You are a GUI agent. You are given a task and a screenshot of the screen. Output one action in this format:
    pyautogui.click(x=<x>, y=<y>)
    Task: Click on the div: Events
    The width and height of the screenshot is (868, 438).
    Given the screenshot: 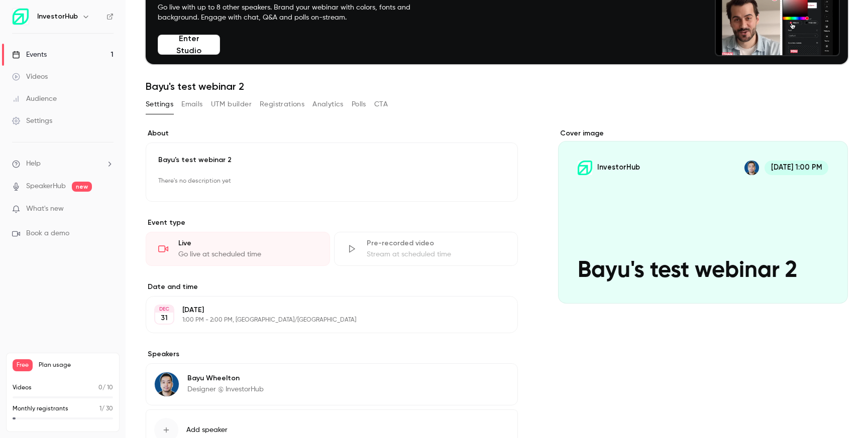 What is the action you would take?
    pyautogui.click(x=29, y=55)
    